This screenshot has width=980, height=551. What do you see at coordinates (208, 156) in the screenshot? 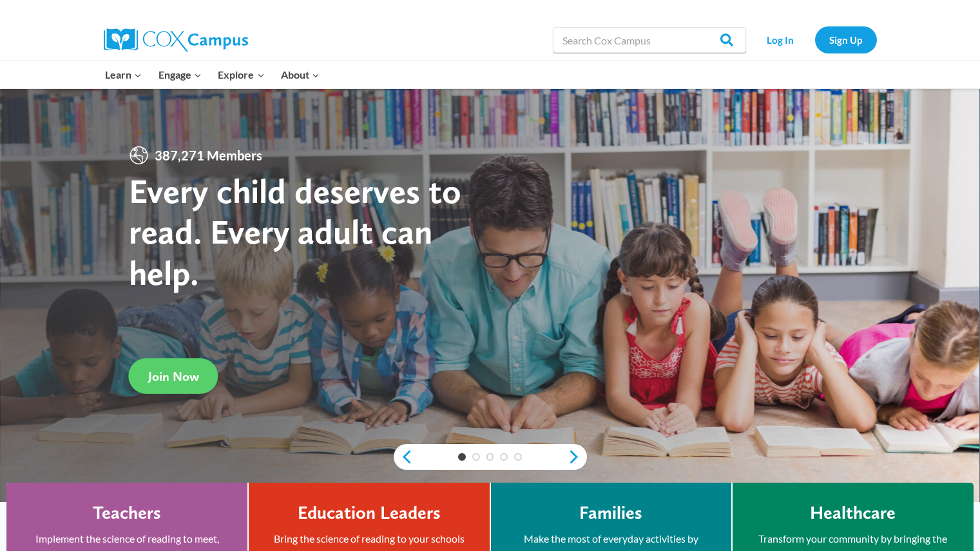
I see `span: 387,271 Members` at bounding box center [208, 156].